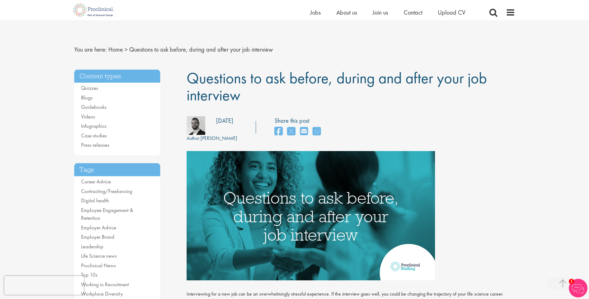  Describe the element at coordinates (451, 12) in the screenshot. I see `span: Upload CV` at that location.